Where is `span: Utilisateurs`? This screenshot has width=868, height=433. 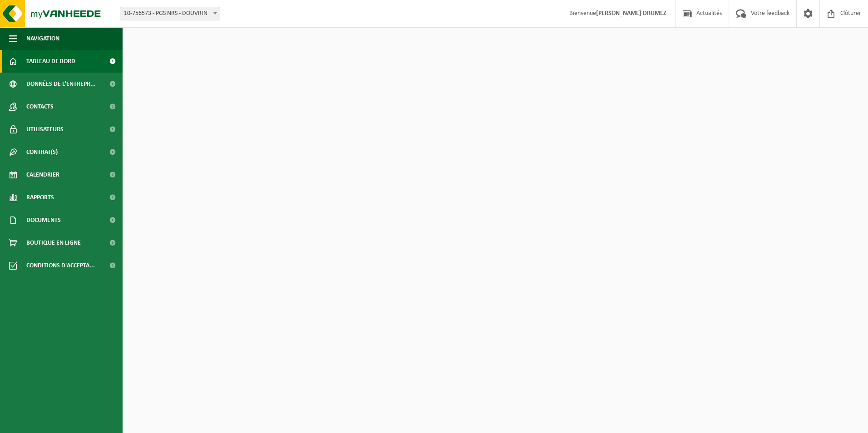 span: Utilisateurs is located at coordinates (45, 129).